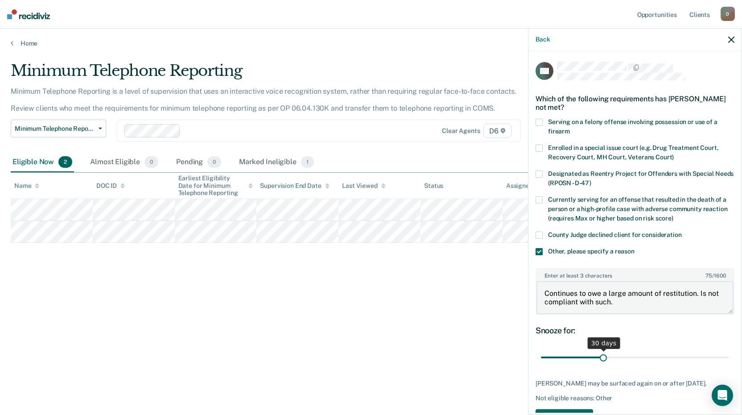 The image size is (742, 415). Describe the element at coordinates (638, 209) in the screenshot. I see `span: Currently serving for an offense that resulted in the death of a person or a high-profile case wi...` at that location.